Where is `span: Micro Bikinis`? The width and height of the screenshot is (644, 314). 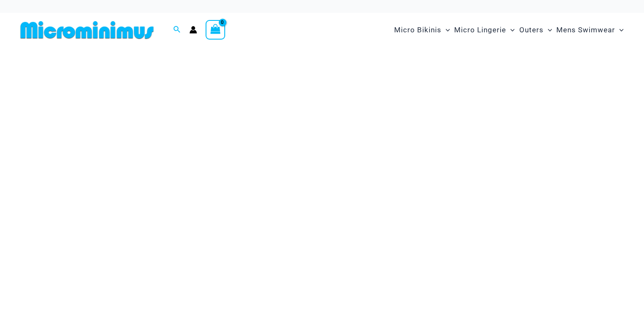 span: Micro Bikinis is located at coordinates (418, 30).